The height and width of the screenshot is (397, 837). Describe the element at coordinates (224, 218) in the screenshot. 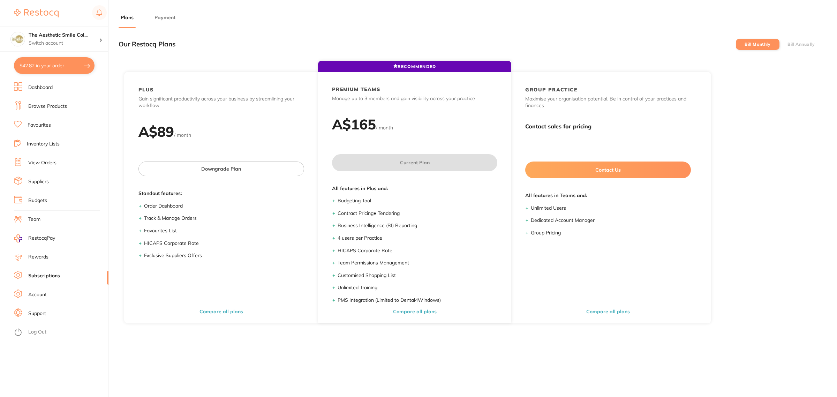

I see `li: Track & Manage Orders` at that location.